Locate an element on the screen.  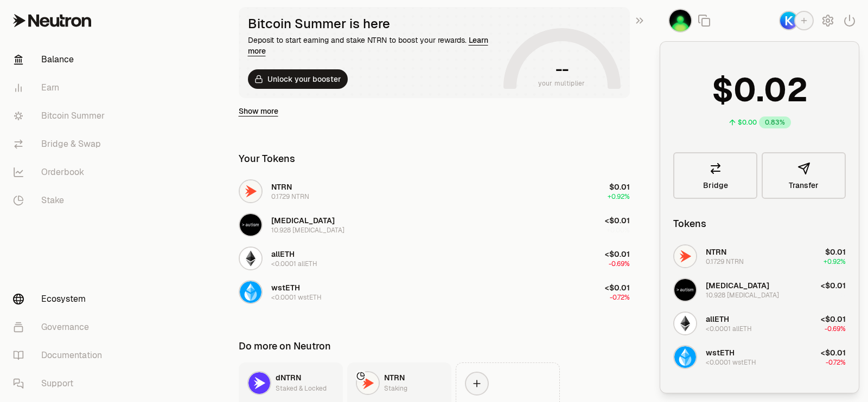
span: Bridge is located at coordinates (715, 186).